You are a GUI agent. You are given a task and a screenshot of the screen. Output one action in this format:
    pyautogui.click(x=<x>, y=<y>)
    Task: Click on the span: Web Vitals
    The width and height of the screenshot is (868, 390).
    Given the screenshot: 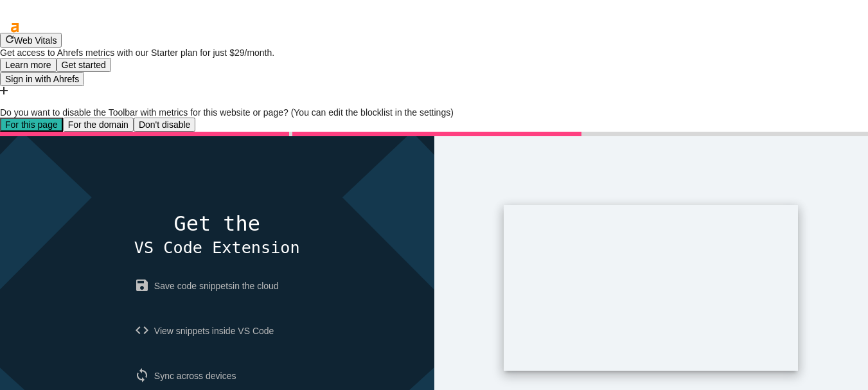 What is the action you would take?
    pyautogui.click(x=36, y=40)
    